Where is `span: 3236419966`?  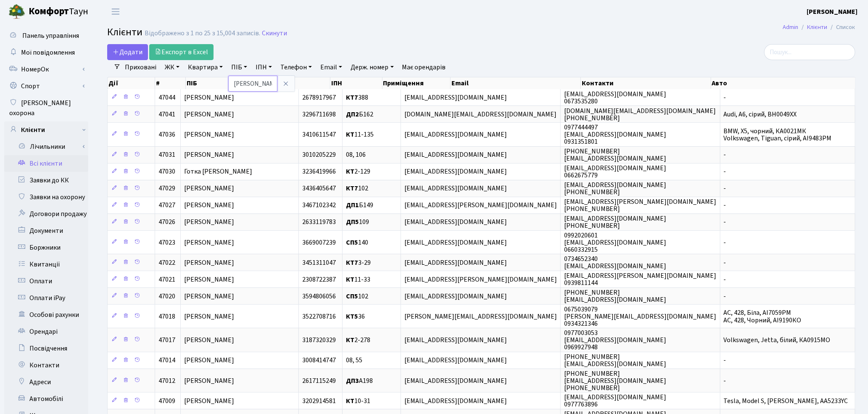
span: 3236419966 is located at coordinates (319, 172).